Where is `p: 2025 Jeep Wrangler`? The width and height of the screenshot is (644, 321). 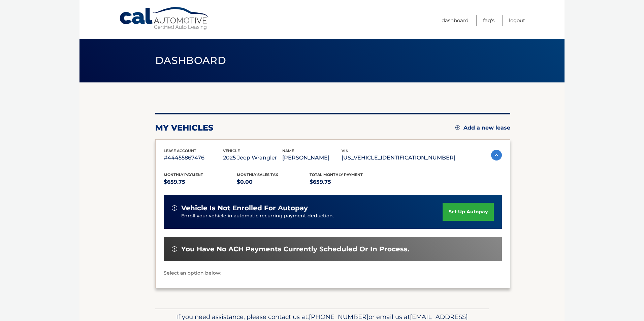 p: 2025 Jeep Wrangler is located at coordinates (253, 158).